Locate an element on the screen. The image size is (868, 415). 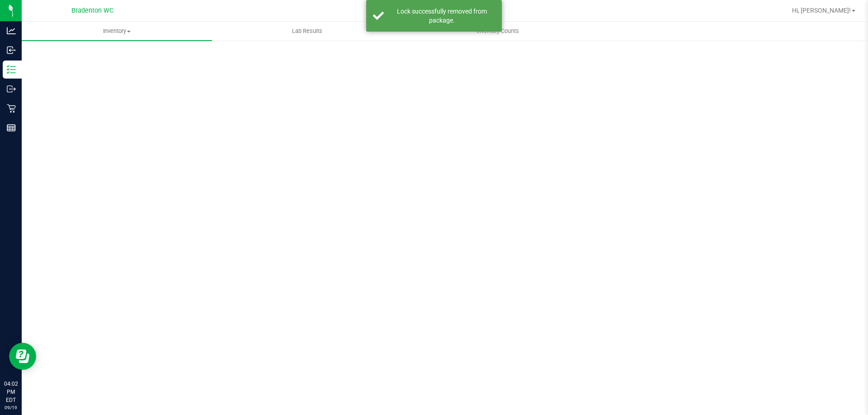
inline-svg: Reports is located at coordinates (11, 128).